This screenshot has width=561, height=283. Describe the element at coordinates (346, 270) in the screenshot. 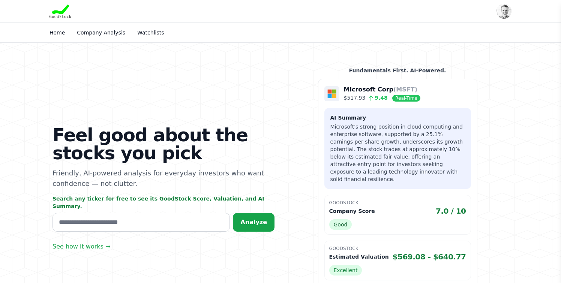

I see `span: Excellent` at that location.